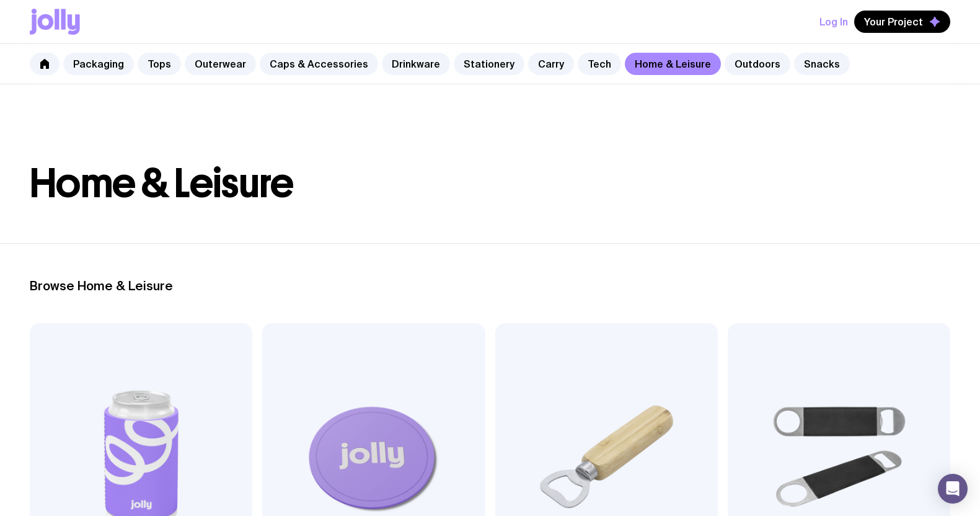 The width and height of the screenshot is (980, 516). I want to click on a: Snacks, so click(822, 64).